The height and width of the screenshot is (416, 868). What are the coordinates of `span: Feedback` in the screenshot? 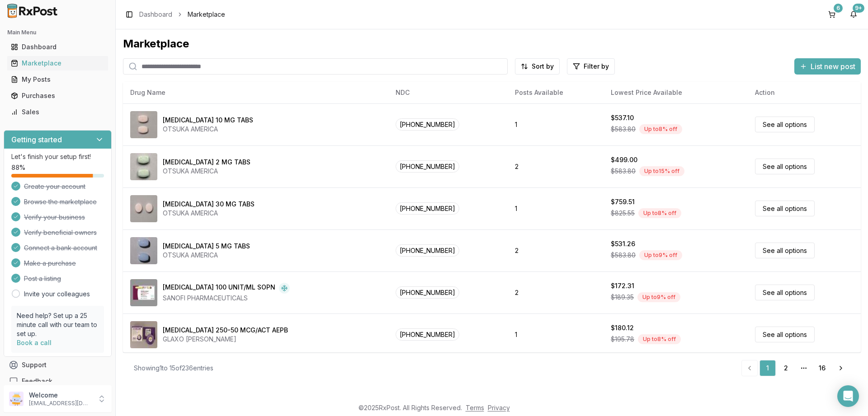 It's located at (37, 382).